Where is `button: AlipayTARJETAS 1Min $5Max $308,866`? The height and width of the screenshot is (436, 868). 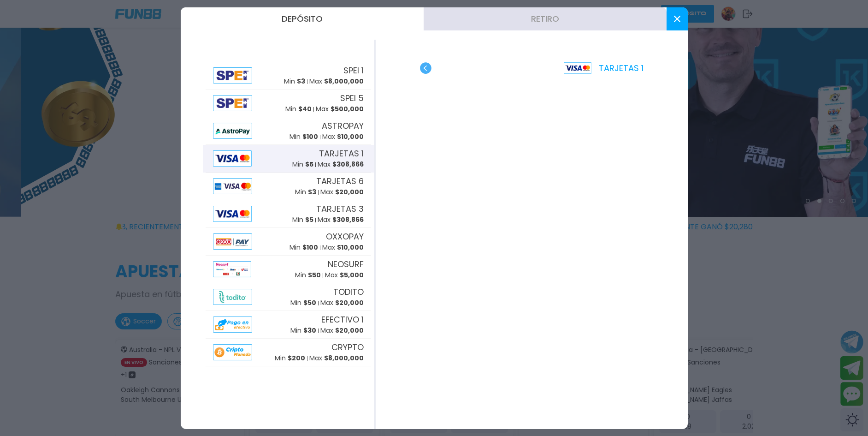 button: AlipayTARJETAS 1Min $5Max $308,866 is located at coordinates (288, 159).